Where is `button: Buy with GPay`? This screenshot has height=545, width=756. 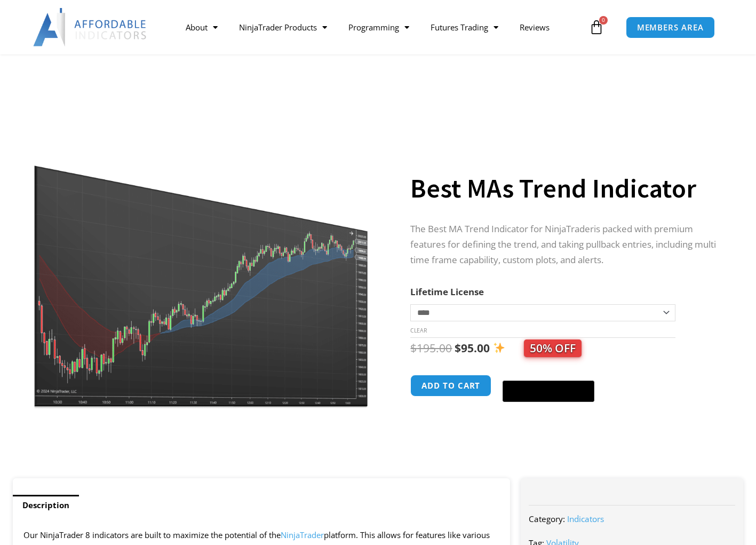
button: Buy with GPay is located at coordinates (549, 391).